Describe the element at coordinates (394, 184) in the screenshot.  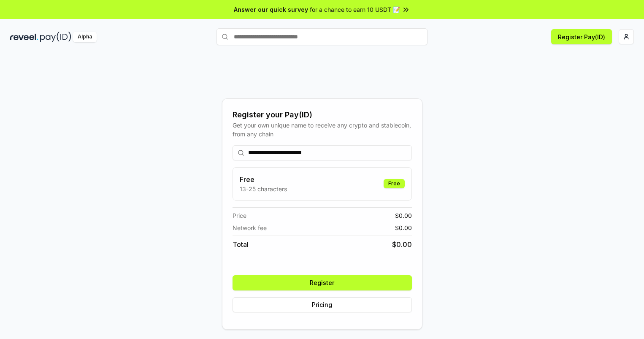
I see `div: Free` at that location.